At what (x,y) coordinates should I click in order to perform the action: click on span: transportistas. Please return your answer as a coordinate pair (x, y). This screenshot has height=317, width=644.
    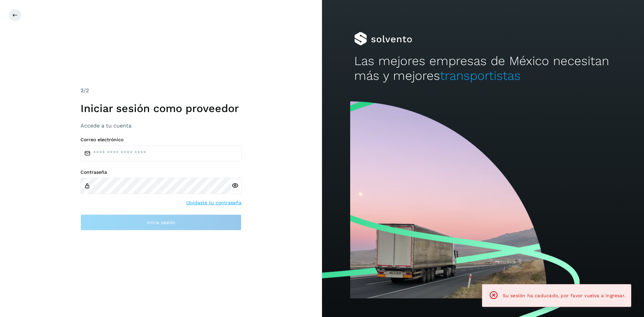
    Looking at the image, I should click on (480, 75).